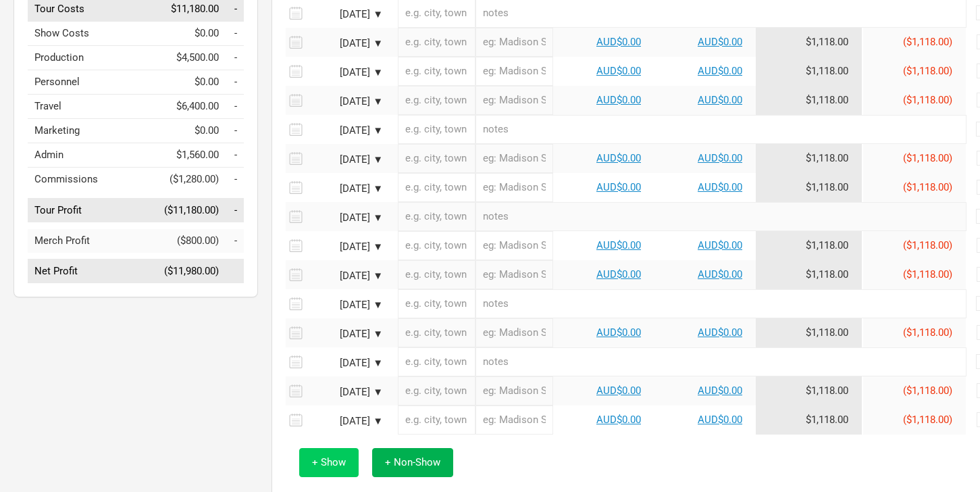 This screenshot has height=492, width=980. Describe the element at coordinates (234, 33) in the screenshot. I see `td: Show Costs as % of Tour Income` at that location.